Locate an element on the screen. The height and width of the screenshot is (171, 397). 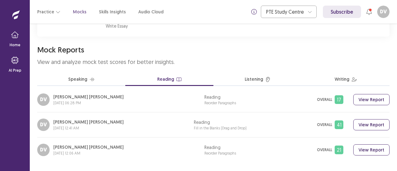
button: info is located at coordinates (254, 12).